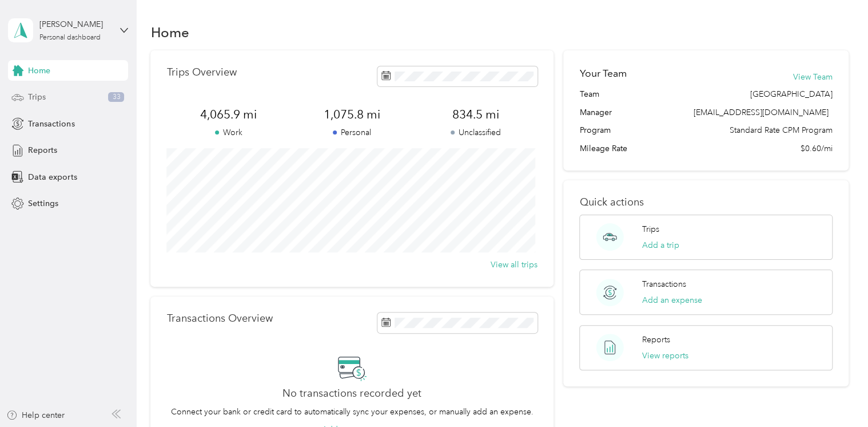  What do you see at coordinates (51, 124) in the screenshot?
I see `span: Transactions` at bounding box center [51, 124].